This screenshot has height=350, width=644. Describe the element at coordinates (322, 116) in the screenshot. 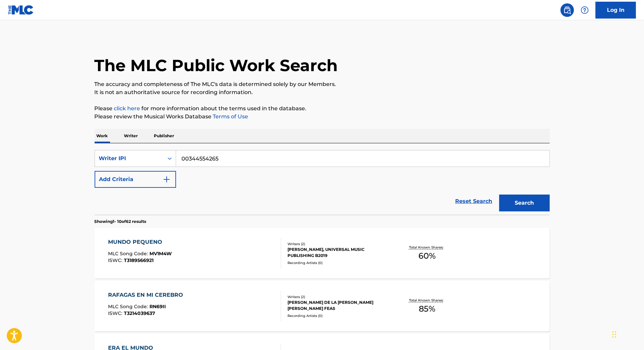

I see `p: Please review the Musical Works Database` at that location.